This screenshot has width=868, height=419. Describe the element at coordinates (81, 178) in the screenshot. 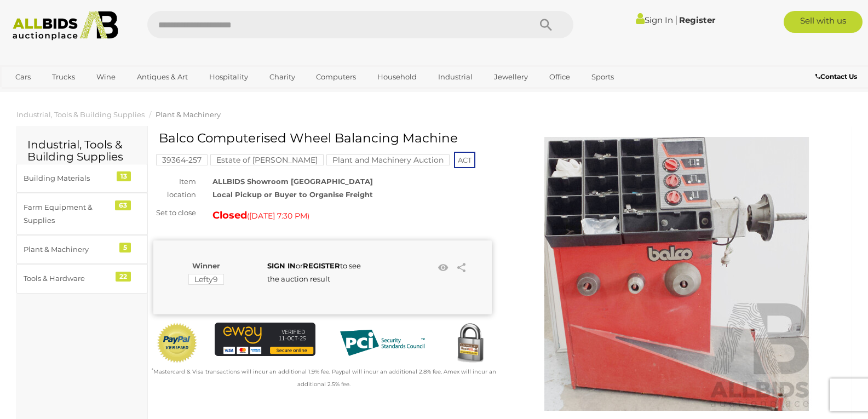

I see `a: Building Materials 13` at that location.